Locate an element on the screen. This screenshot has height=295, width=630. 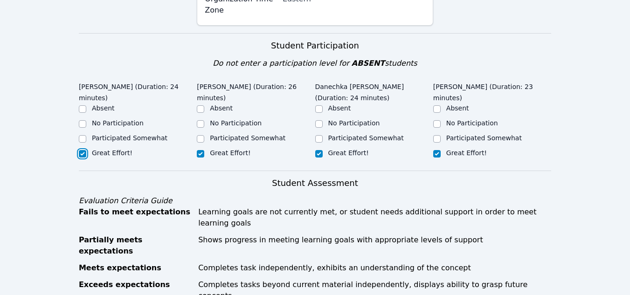
div: Meets expectations is located at coordinates (136, 268).